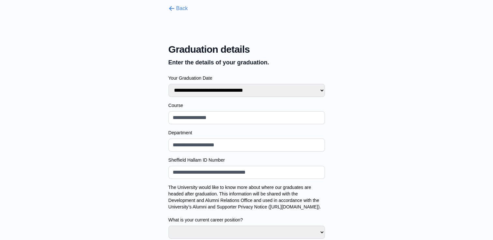  What do you see at coordinates (246, 105) in the screenshot?
I see `label: Course` at bounding box center [246, 105].